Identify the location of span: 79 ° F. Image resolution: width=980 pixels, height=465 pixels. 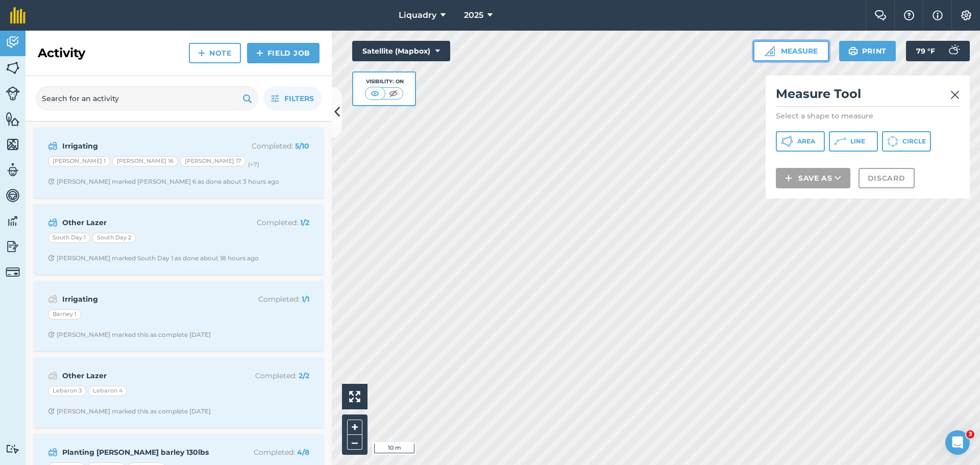
(925, 51).